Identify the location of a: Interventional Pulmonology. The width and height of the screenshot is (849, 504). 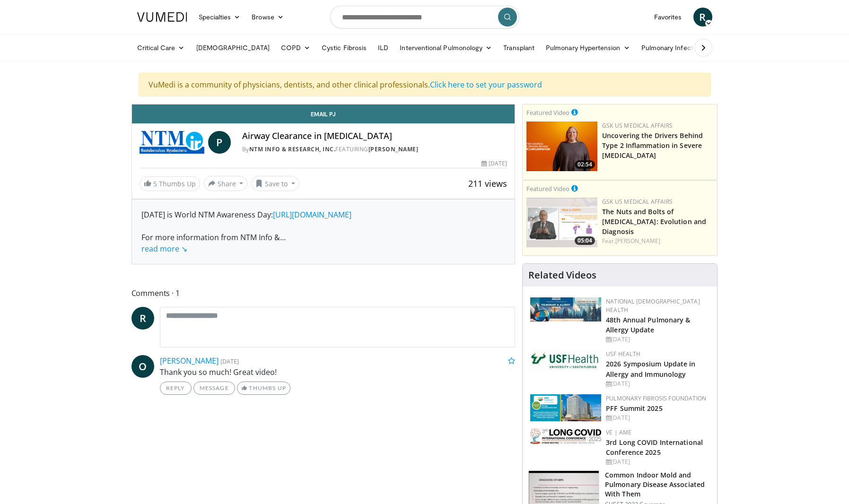
(445, 48).